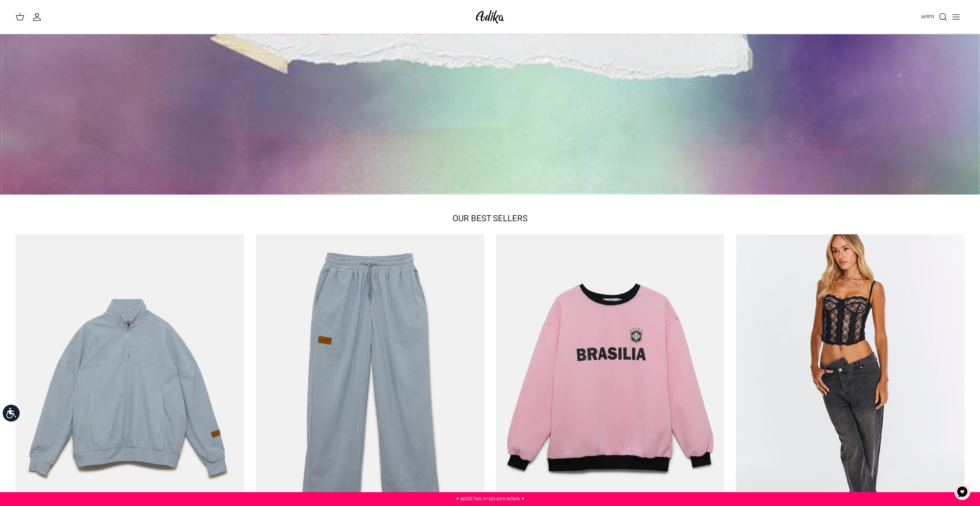 This screenshot has width=980, height=506. Describe the element at coordinates (956, 17) in the screenshot. I see `button: Toggle menu` at that location.